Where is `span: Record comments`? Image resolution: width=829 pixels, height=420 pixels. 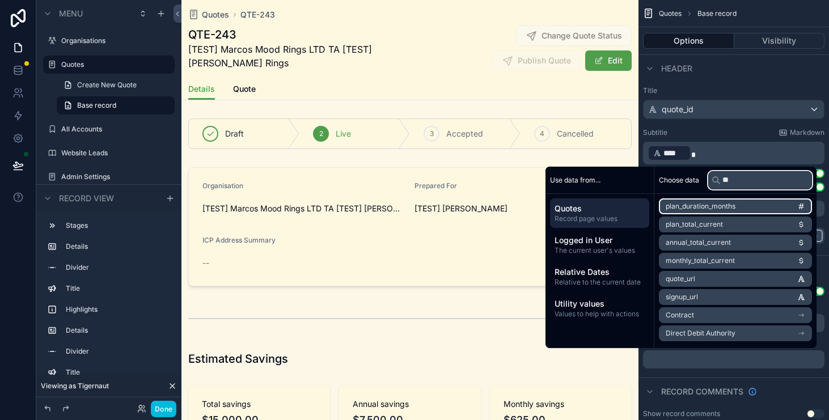 span: Record comments is located at coordinates (702, 392).